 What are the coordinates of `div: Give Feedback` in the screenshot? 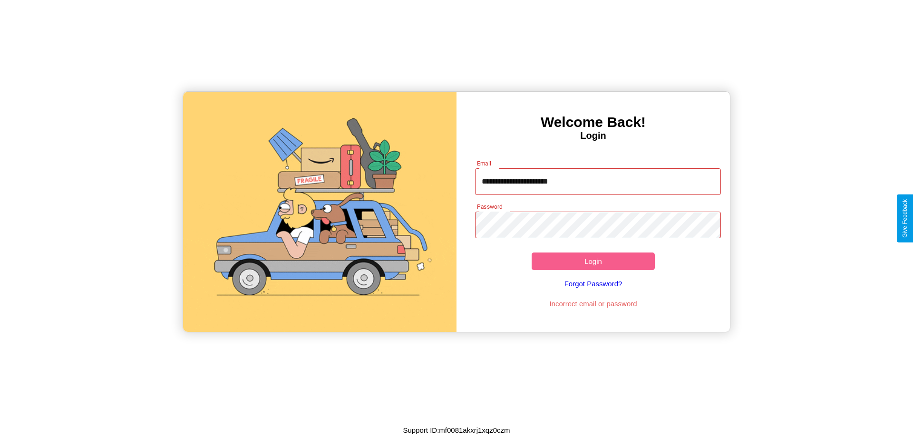 It's located at (905, 218).